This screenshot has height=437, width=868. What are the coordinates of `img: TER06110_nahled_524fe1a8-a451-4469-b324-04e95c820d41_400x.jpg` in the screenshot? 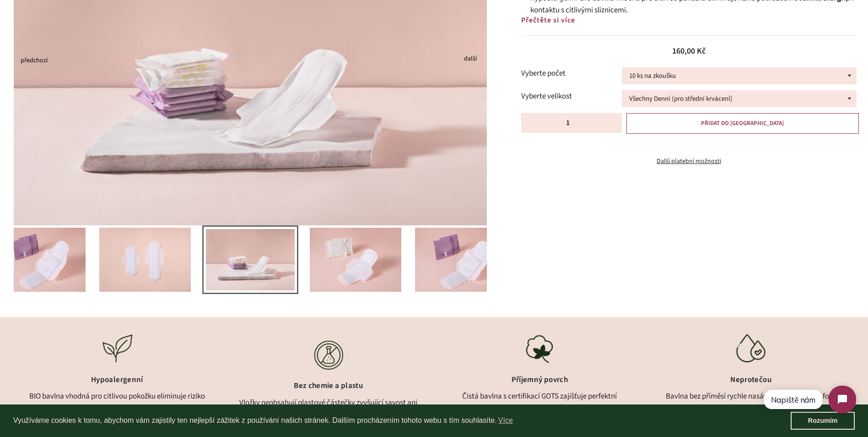 It's located at (250, 259).